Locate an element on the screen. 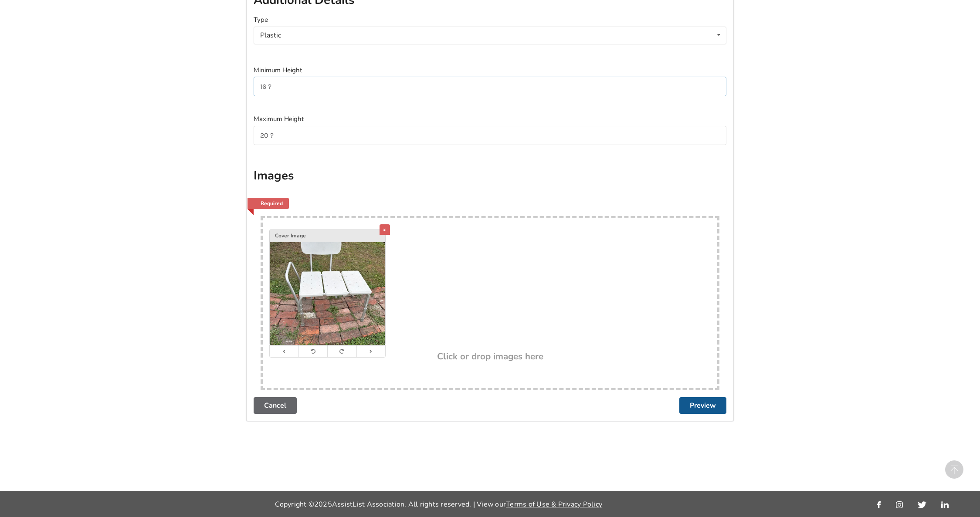 The image size is (980, 517). button: Rotates image left is located at coordinates (313, 351).